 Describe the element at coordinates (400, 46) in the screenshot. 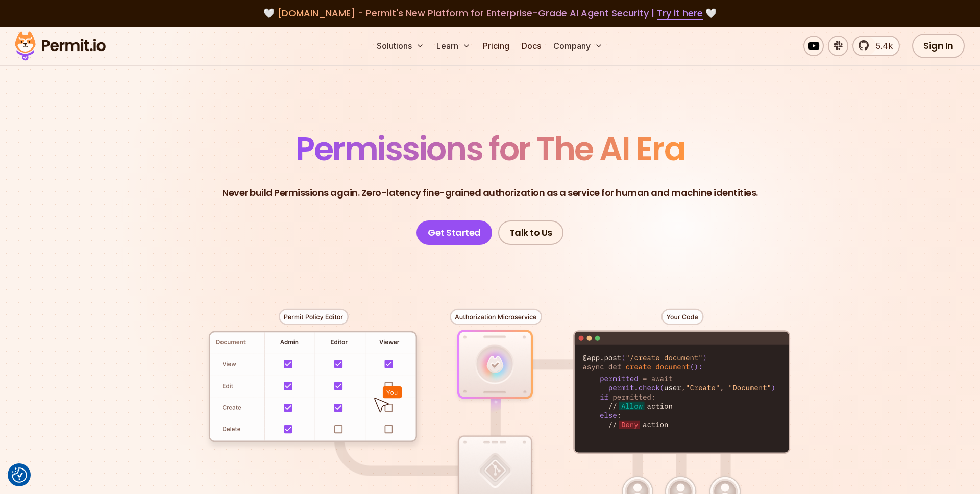

I see `button: Solutions` at that location.